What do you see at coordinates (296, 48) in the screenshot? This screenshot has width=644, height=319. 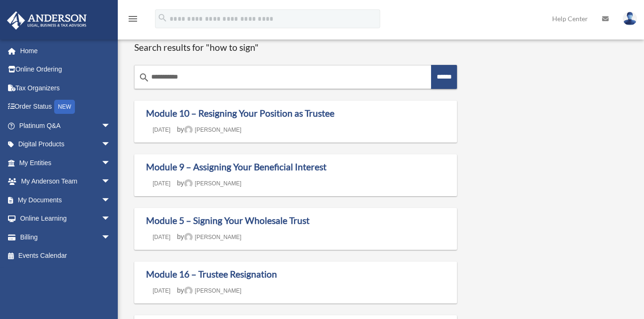 I see `h1: Search results for "how to sign"` at bounding box center [296, 48].